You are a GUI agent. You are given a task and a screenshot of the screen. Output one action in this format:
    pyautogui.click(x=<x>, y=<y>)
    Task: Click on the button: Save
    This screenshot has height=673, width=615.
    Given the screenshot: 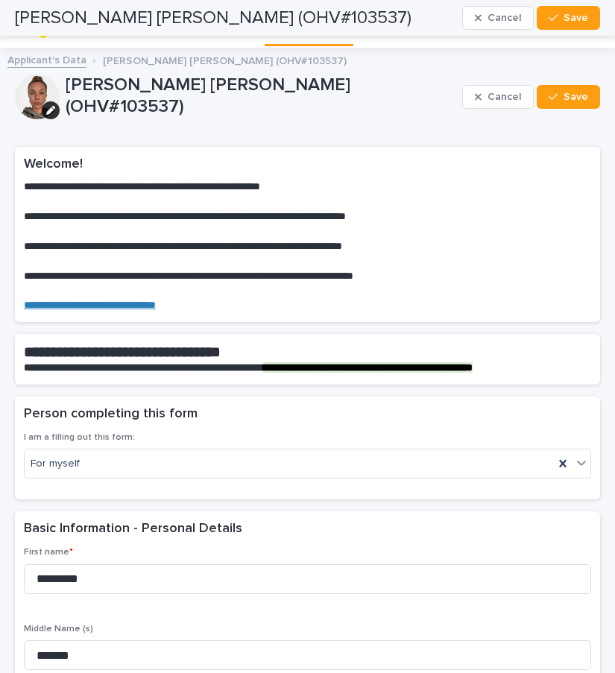 What is the action you would take?
    pyautogui.click(x=568, y=97)
    